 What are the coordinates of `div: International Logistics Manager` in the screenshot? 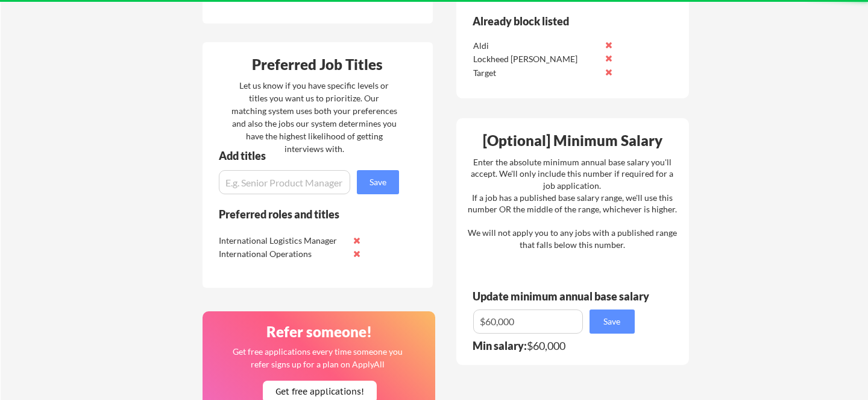 It's located at (282, 240).